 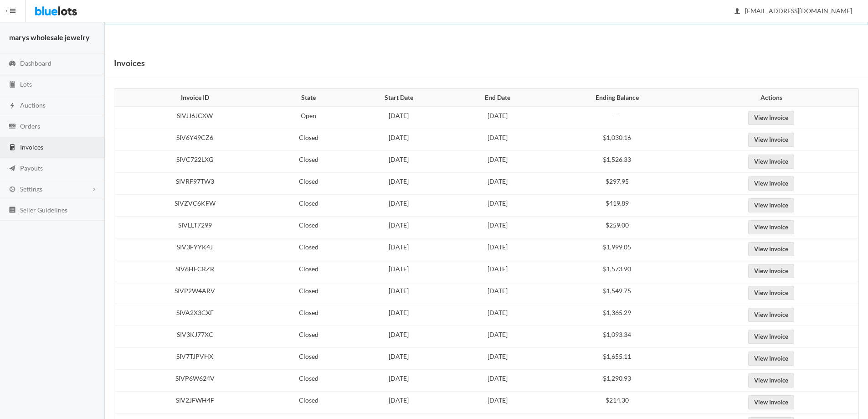 I want to click on h1: Invoices, so click(x=129, y=63).